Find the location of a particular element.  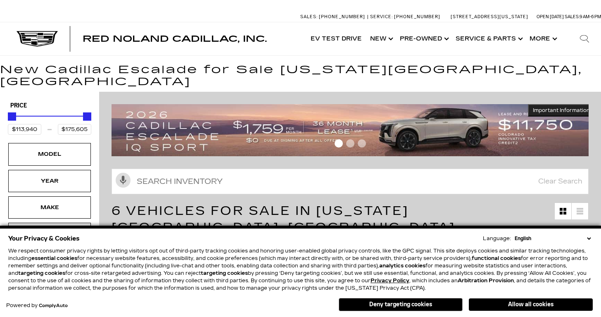

strong: analytics cookies is located at coordinates (402, 265).